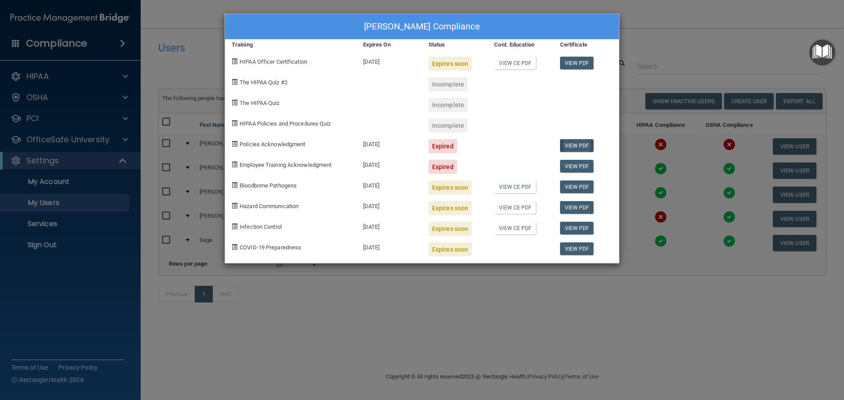 This screenshot has width=844, height=400. Describe the element at coordinates (259, 103) in the screenshot. I see `span: The HIPAA Quiz` at that location.